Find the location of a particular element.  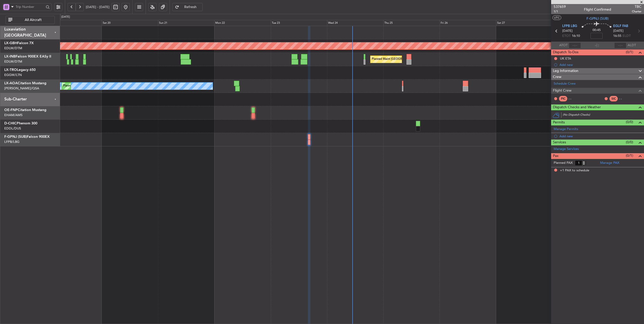

span: OE-FNP is located at coordinates (11, 110).